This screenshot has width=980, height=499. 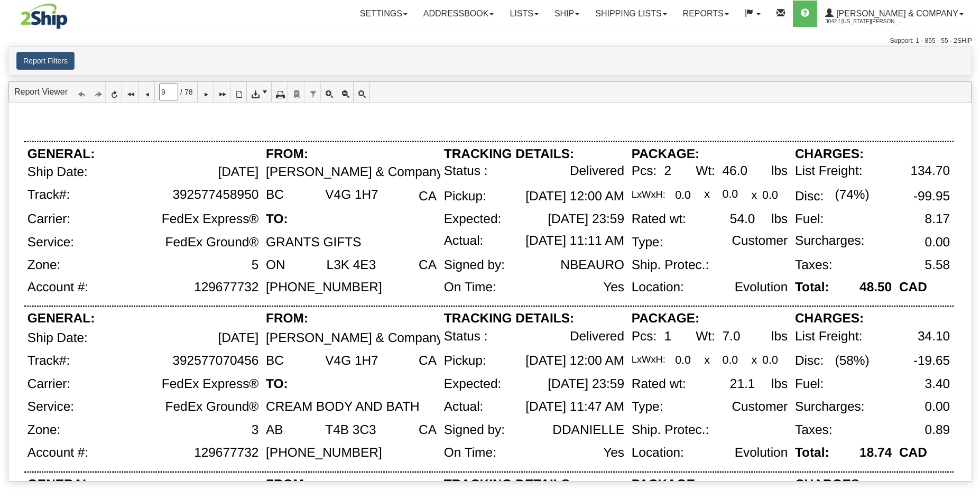 I want to click on div: 8.17, so click(x=938, y=219).